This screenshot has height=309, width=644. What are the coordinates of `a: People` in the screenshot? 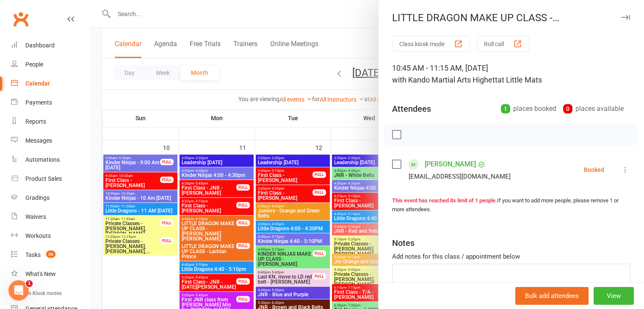 It's located at (50, 64).